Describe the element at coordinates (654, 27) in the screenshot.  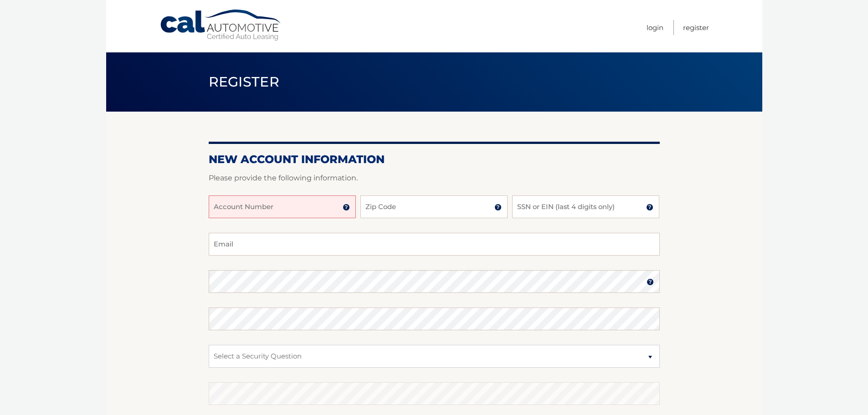
I see `a: Login` at that location.